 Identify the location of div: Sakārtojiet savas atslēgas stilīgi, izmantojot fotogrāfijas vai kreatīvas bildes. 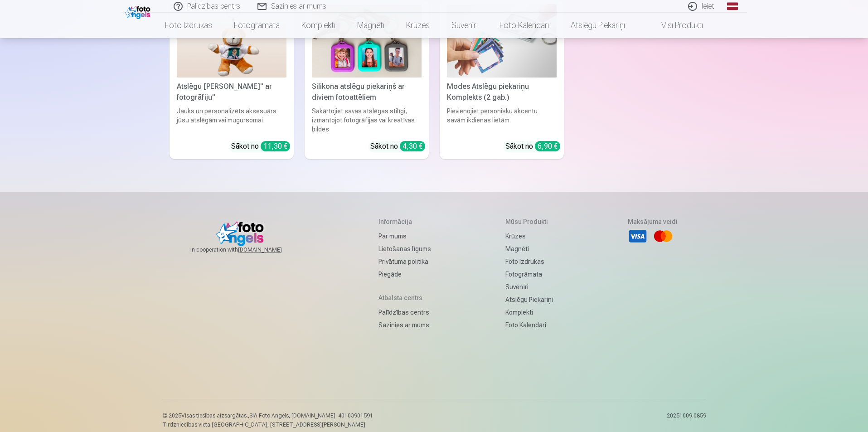
(367, 120).